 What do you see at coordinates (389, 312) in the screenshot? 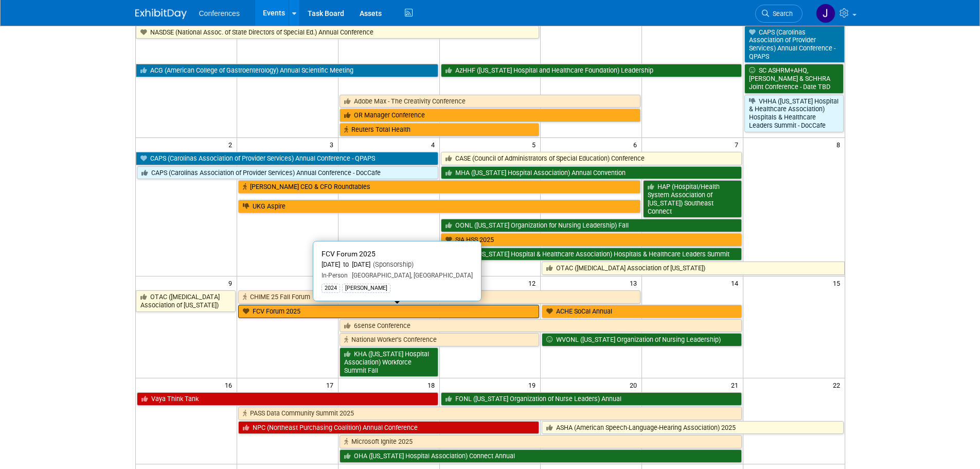
I see `a: FCV Forum 2025` at bounding box center [389, 312].